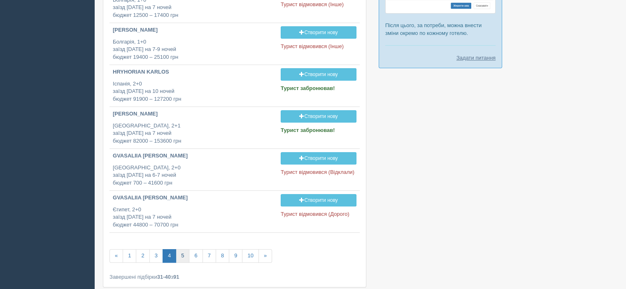 The image size is (626, 289). What do you see at coordinates (176, 277) in the screenshot?
I see `b: 91` at bounding box center [176, 277].